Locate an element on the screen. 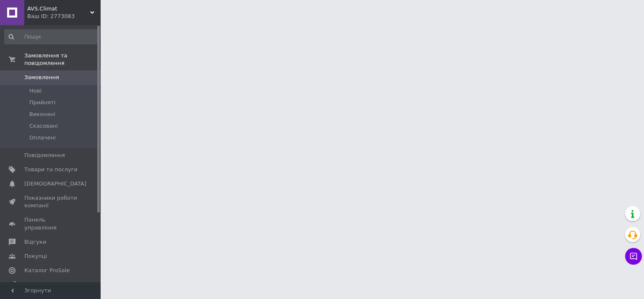  span: Покупці is located at coordinates (36, 256).